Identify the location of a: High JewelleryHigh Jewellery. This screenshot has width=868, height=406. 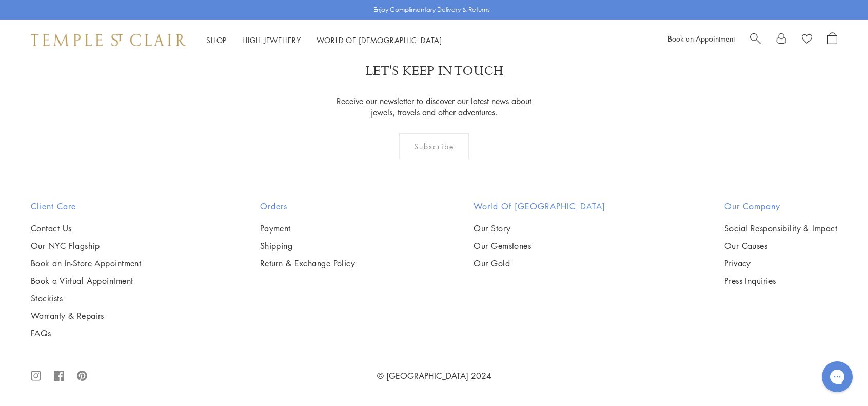
(271, 40).